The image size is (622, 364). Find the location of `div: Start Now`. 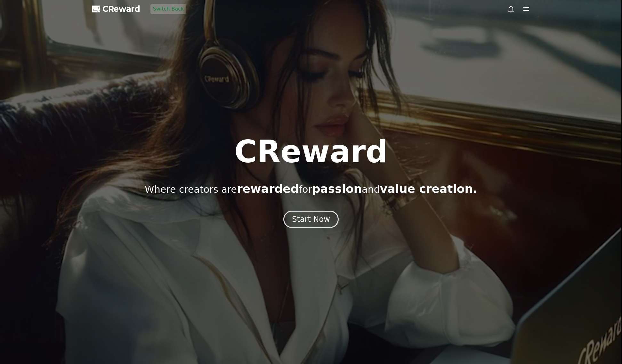

div: Start Now is located at coordinates (311, 219).